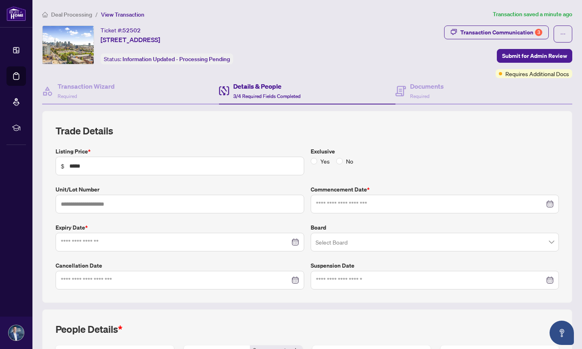 This screenshot has width=582, height=349. I want to click on img: Profile Icon, so click(16, 333).